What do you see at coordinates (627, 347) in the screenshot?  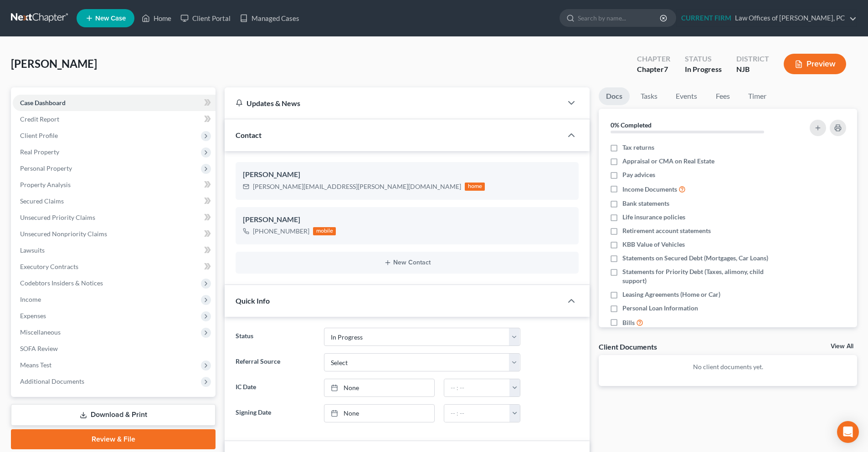 I see `div: Client Documents` at bounding box center [627, 347].